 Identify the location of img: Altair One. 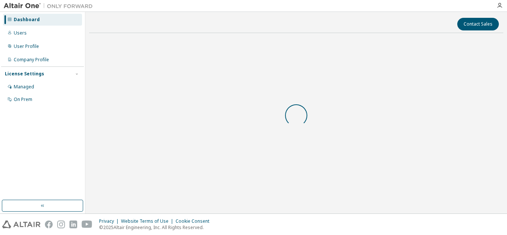
(50, 6).